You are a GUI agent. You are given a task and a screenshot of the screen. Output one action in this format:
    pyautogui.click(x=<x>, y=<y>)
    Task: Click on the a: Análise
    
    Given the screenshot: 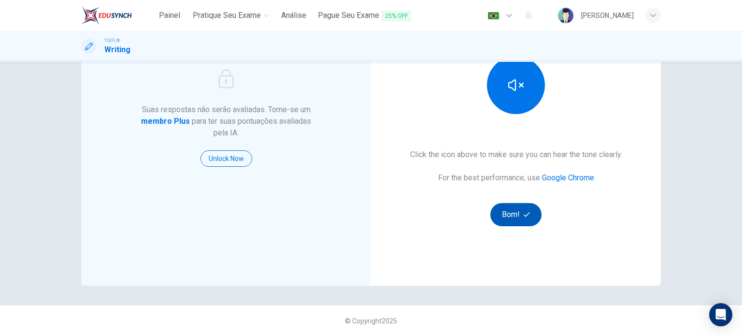 What is the action you would take?
    pyautogui.click(x=294, y=15)
    